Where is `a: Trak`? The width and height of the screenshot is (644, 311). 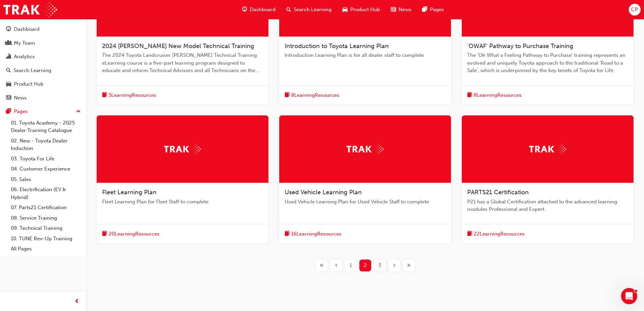 a: Trak is located at coordinates (30, 9).